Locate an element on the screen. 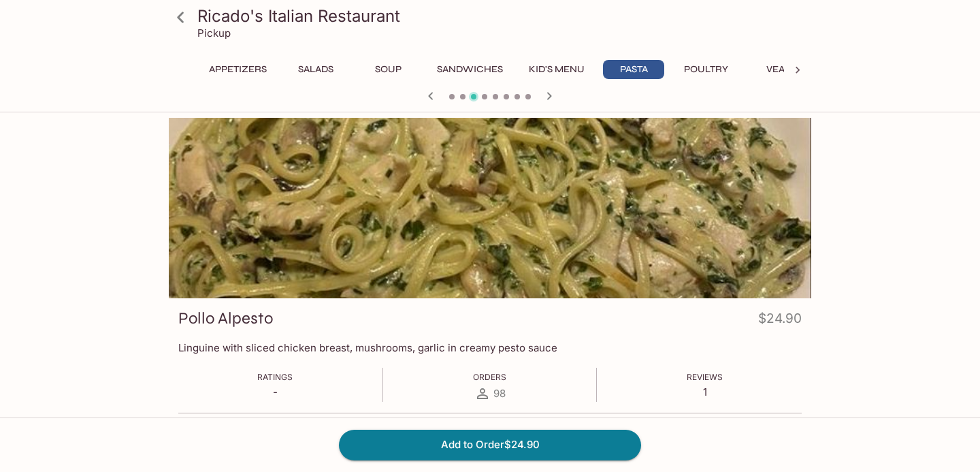  span: Reviews is located at coordinates (704, 376).